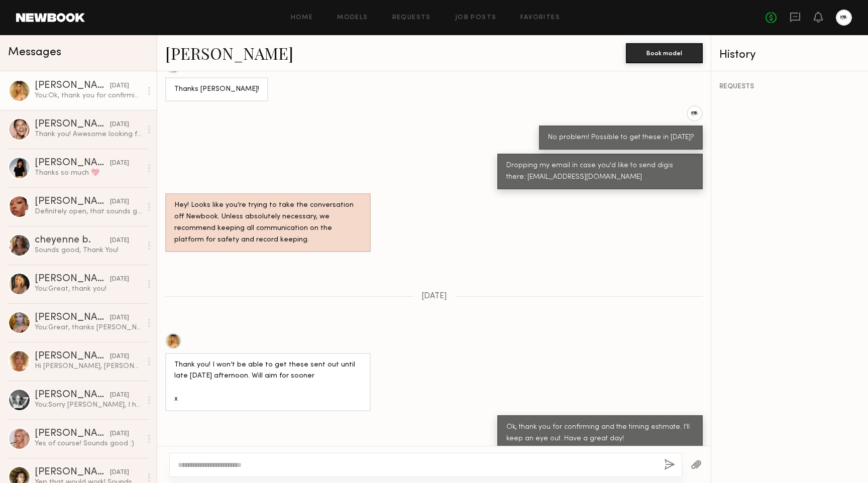  What do you see at coordinates (302, 17) in the screenshot?
I see `a: Home` at bounding box center [302, 17].